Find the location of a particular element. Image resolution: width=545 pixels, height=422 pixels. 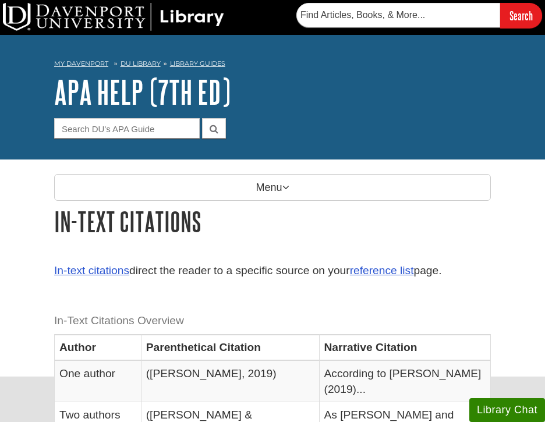

input: Search DU's APA Guide is located at coordinates (127, 128).